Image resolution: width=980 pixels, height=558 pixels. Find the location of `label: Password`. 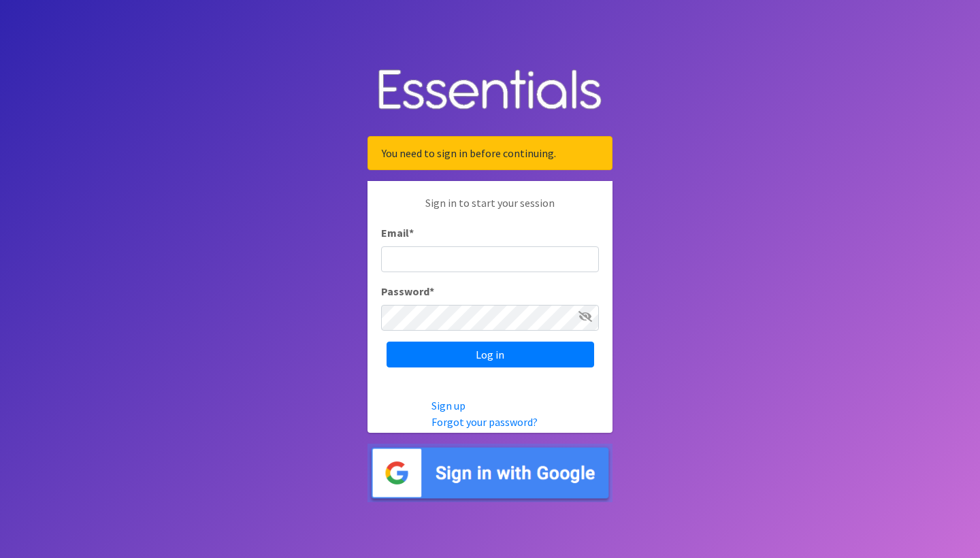

label: Password is located at coordinates (408, 292).